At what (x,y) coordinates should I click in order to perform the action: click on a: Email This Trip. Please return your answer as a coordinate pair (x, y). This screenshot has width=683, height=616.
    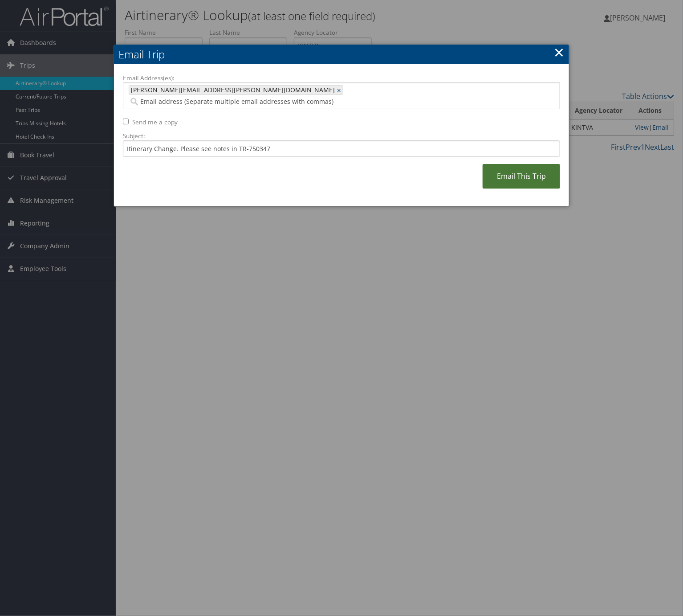
    Looking at the image, I should click on (522, 176).